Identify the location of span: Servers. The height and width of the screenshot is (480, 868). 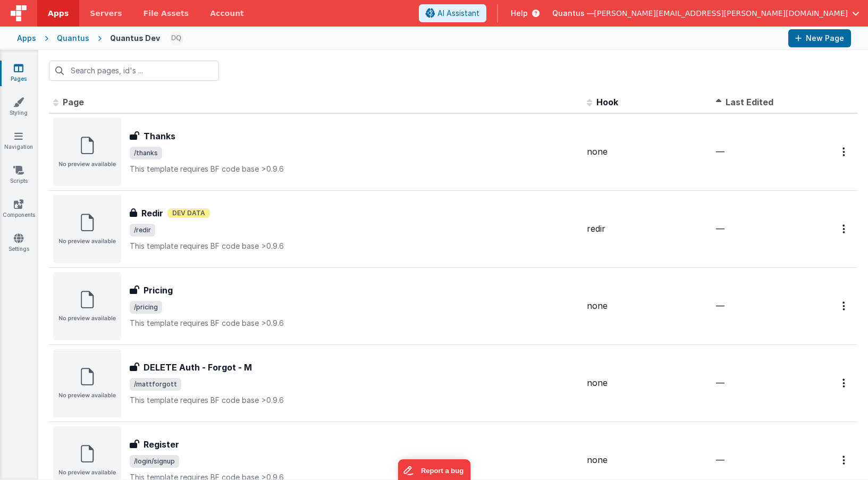
(105, 13).